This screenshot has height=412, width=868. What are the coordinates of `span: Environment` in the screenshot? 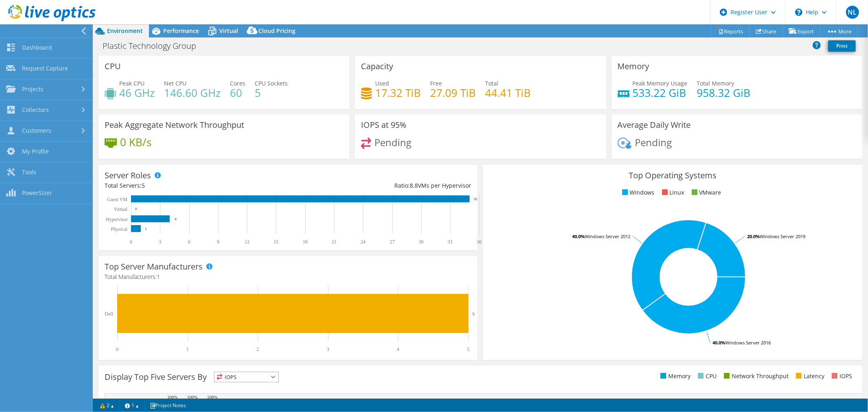 It's located at (125, 31).